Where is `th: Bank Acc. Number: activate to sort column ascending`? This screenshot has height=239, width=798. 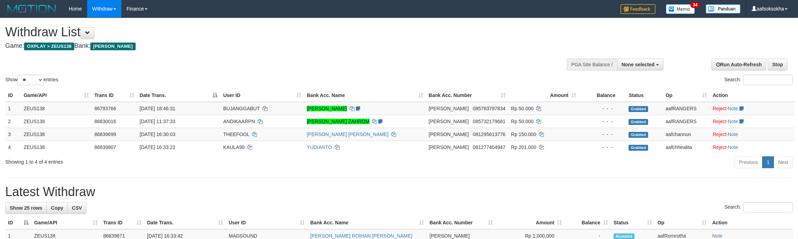
th: Bank Acc. Number: activate to sort column ascending is located at coordinates (461, 222).